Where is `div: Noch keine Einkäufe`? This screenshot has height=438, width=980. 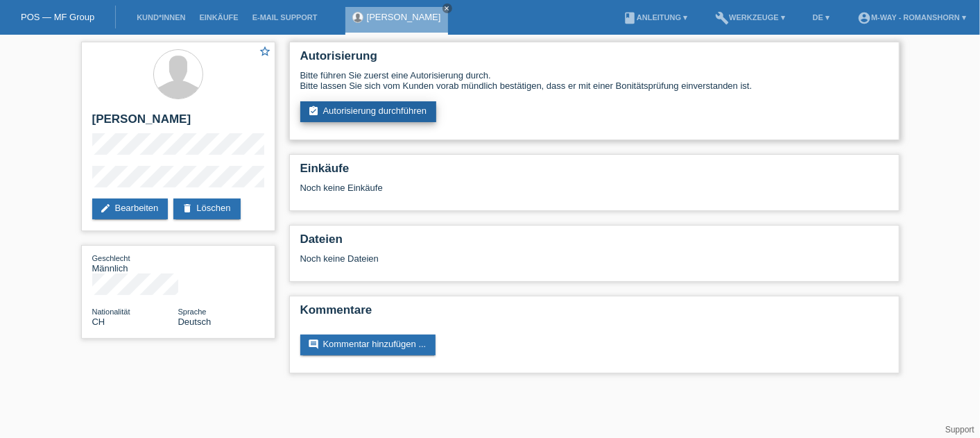
div: Noch keine Einkäufe is located at coordinates (594, 193).